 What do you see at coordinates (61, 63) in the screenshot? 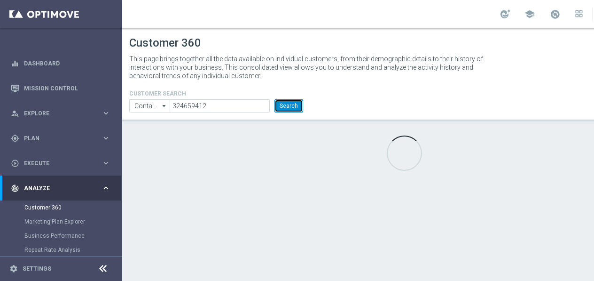
I see `div: equalizer Dashboard` at bounding box center [61, 63].